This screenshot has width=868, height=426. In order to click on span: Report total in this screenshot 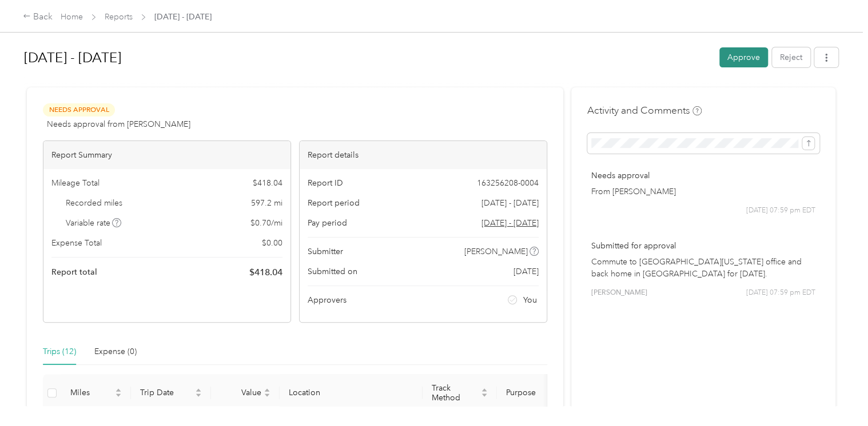, I will do `click(75, 272)`.